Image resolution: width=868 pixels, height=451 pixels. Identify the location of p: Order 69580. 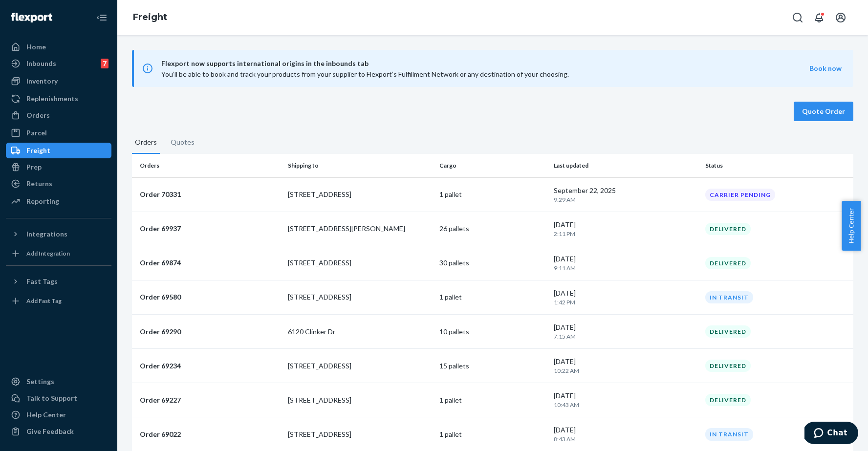
(209, 297).